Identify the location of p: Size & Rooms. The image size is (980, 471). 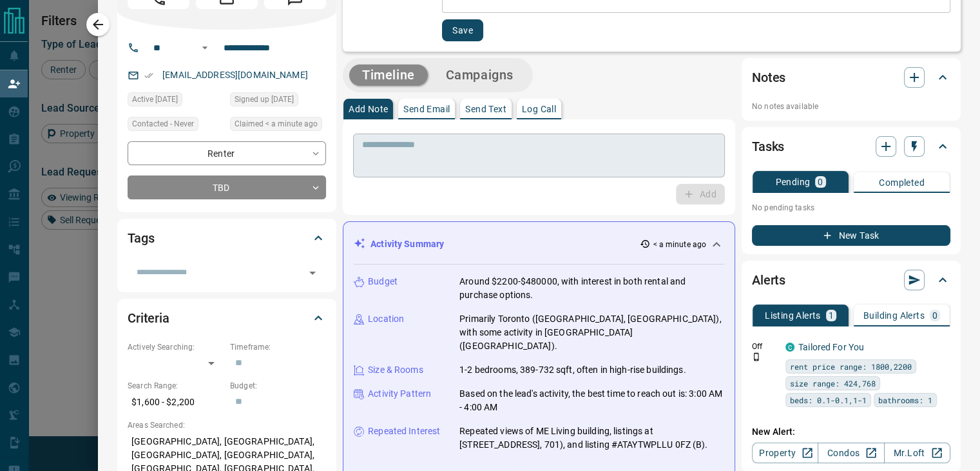
(396, 370).